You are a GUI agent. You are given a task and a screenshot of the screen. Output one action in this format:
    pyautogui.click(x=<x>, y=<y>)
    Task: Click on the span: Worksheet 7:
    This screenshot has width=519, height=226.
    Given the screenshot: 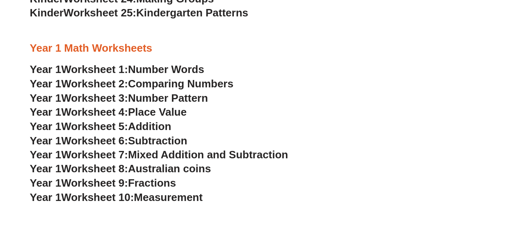 What is the action you would take?
    pyautogui.click(x=94, y=154)
    